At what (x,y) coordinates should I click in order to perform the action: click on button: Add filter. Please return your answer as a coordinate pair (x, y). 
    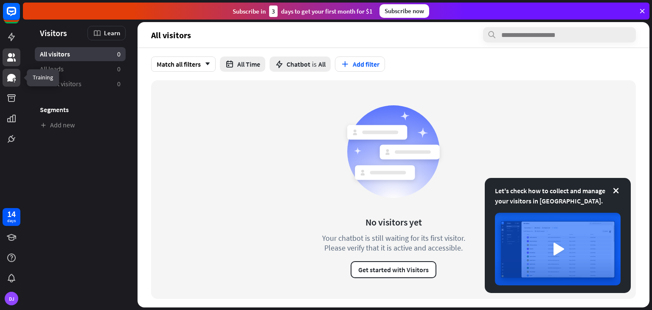
    Looking at the image, I should click on (360, 64).